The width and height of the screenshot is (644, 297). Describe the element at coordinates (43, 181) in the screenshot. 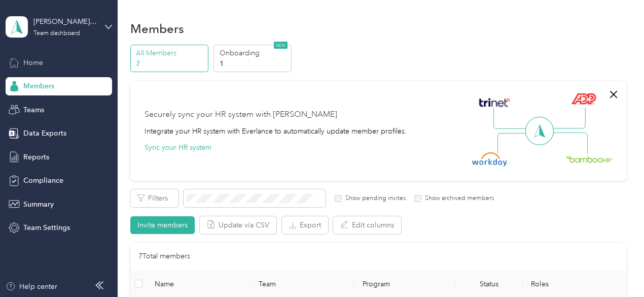

I see `span: Compliance` at that location.